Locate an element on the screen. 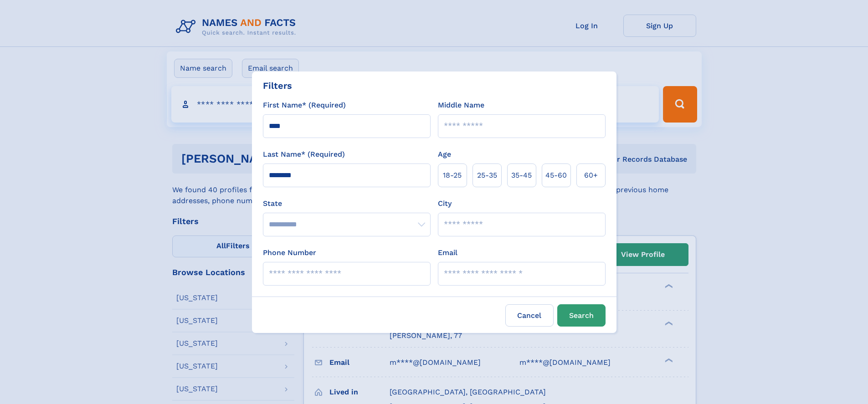 Image resolution: width=868 pixels, height=404 pixels. button: Search is located at coordinates (581, 316).